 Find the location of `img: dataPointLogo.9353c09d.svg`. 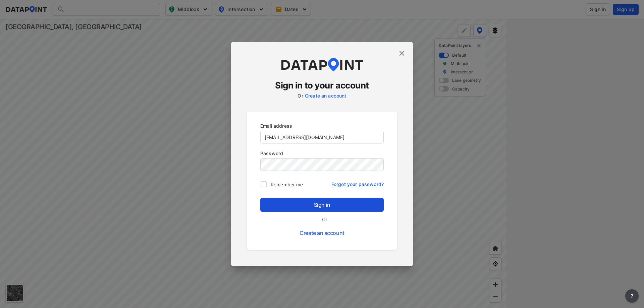

img: dataPointLogo.9353c09d.svg is located at coordinates (322, 64).